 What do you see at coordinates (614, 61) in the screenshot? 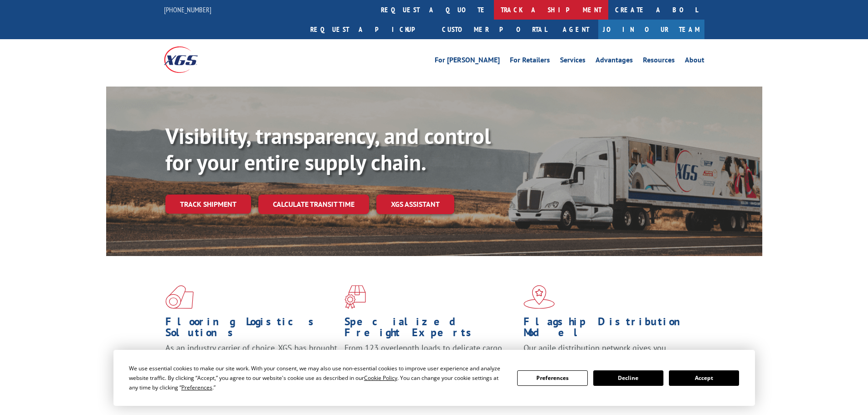
I see `a: Advantages` at bounding box center [614, 61].